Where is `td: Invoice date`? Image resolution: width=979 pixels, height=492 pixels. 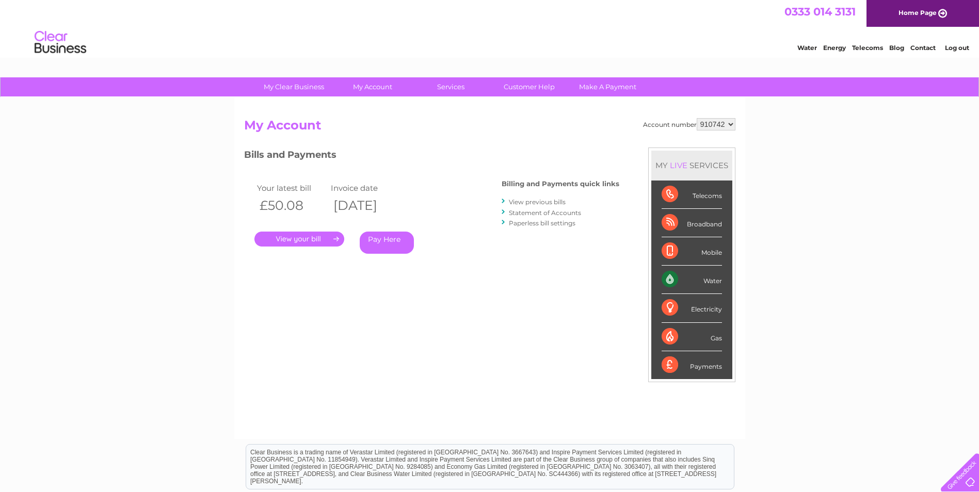
td: Invoice date is located at coordinates (365, 188).